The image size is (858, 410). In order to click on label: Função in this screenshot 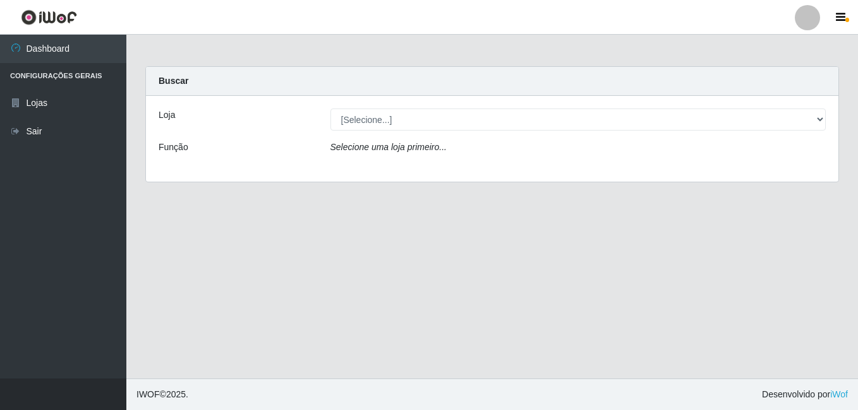, I will do `click(173, 147)`.